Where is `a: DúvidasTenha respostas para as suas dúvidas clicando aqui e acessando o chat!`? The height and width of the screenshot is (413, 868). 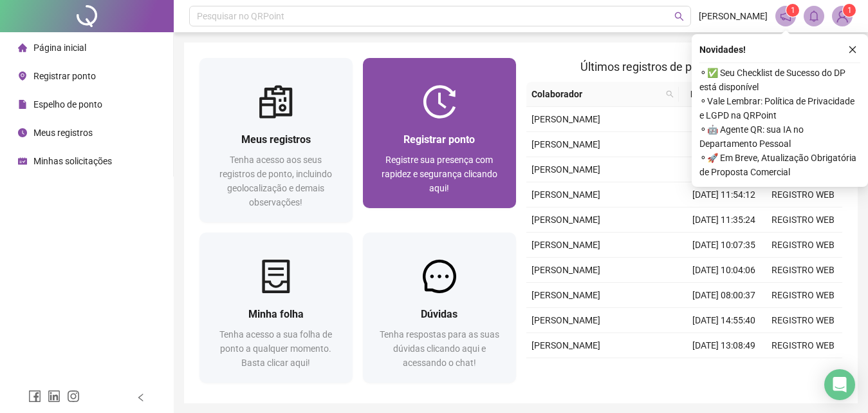 a: DúvidasTenha respostas para as suas dúvidas clicando aqui e acessando o chat! is located at coordinates (439, 307).